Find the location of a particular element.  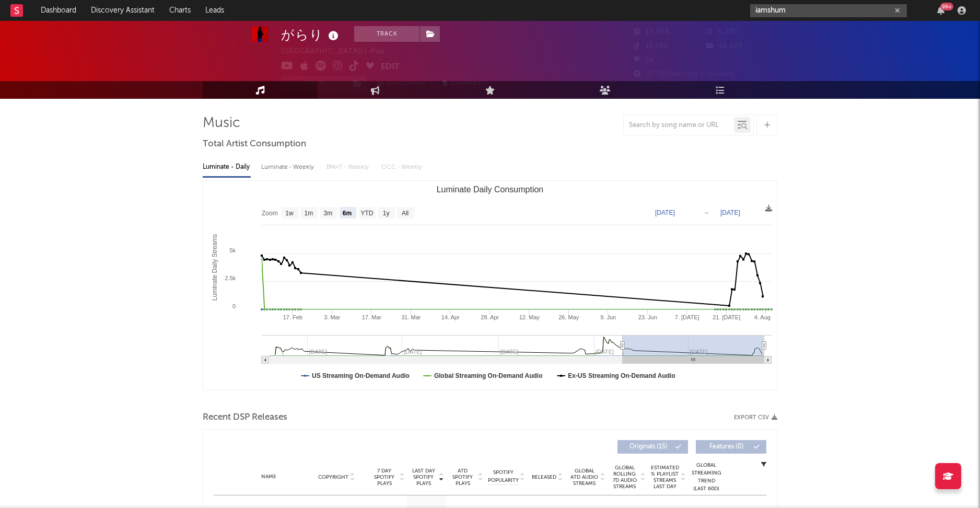

text: 9. Jun is located at coordinates (608, 317).